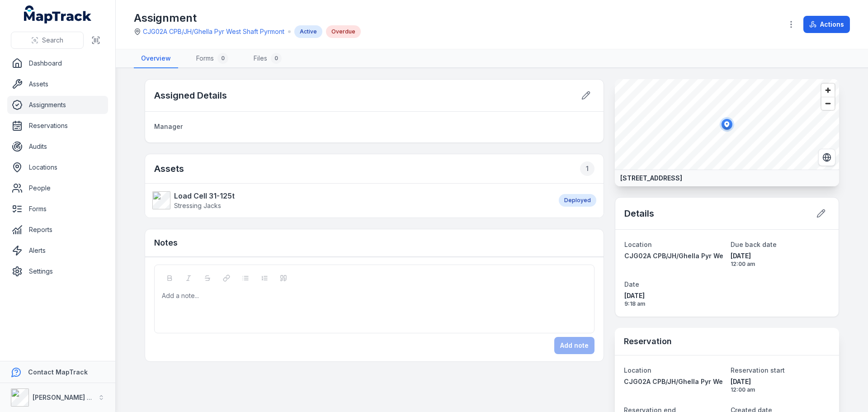 The image size is (868, 412). I want to click on a: Overview, so click(156, 59).